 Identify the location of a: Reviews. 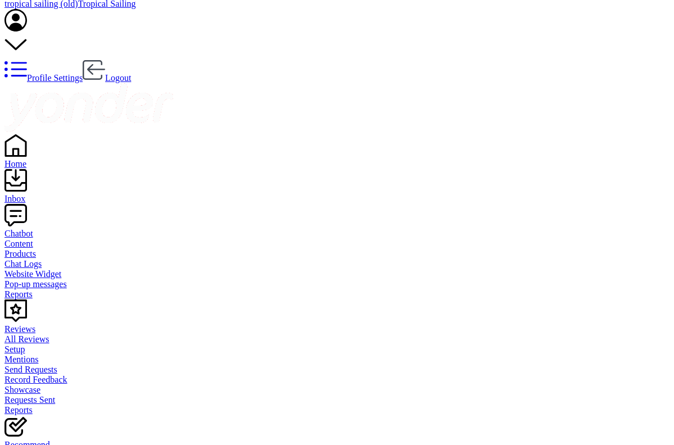
(337, 324).